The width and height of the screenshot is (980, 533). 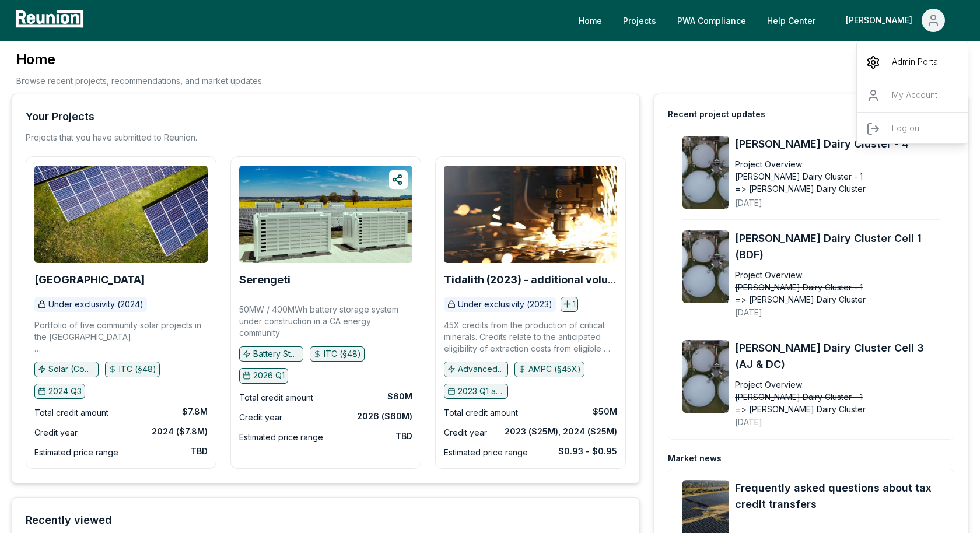 What do you see at coordinates (768, 21) in the screenshot?
I see `nav: Main` at bounding box center [768, 21].